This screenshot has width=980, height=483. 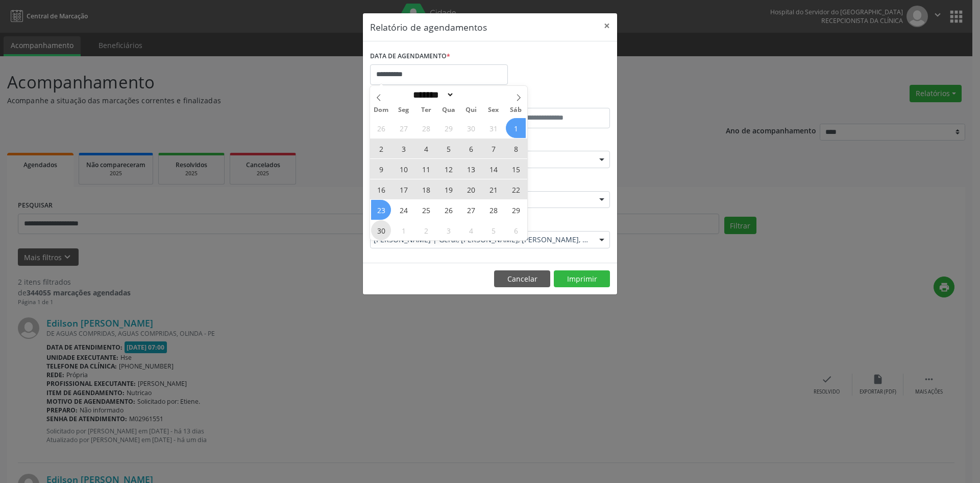 What do you see at coordinates (493, 209) in the screenshot?
I see `span: Novembro 28, 2025` at bounding box center [493, 209].